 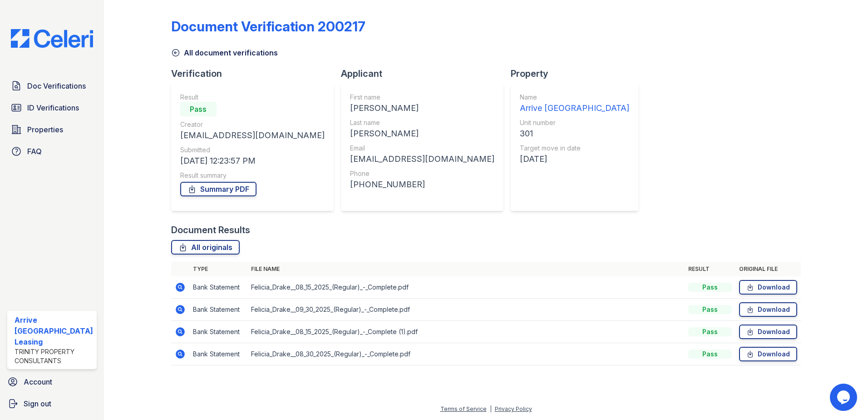 I want to click on span: Account, so click(x=38, y=381).